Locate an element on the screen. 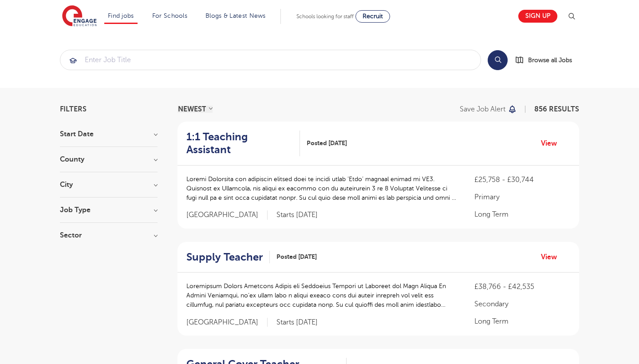  a: For Schools is located at coordinates (170, 15).